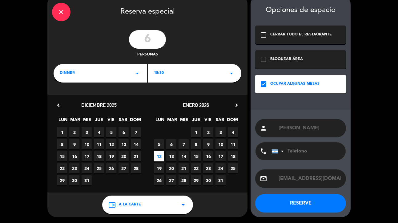 Image resolution: width=398 pixels, height=223 pixels. Describe the element at coordinates (305, 151) in the screenshot. I see `input: Teléfono` at that location.